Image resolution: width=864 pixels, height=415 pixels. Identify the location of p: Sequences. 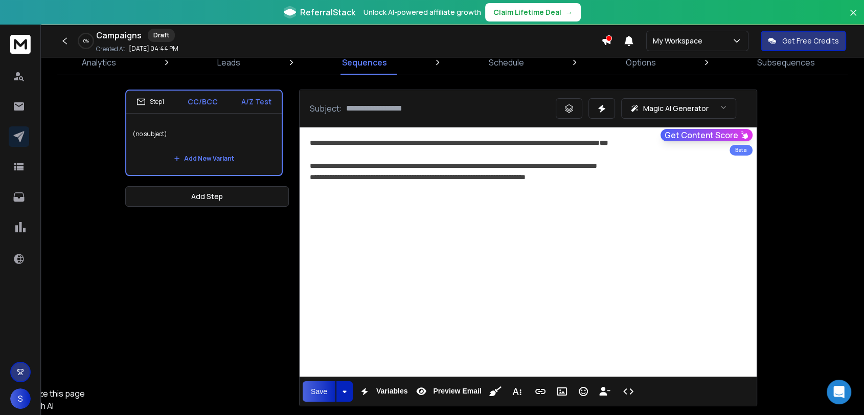
(365, 62).